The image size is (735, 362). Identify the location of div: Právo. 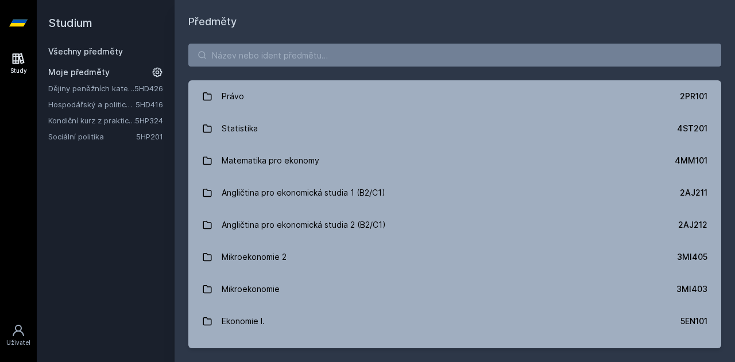
(233, 97).